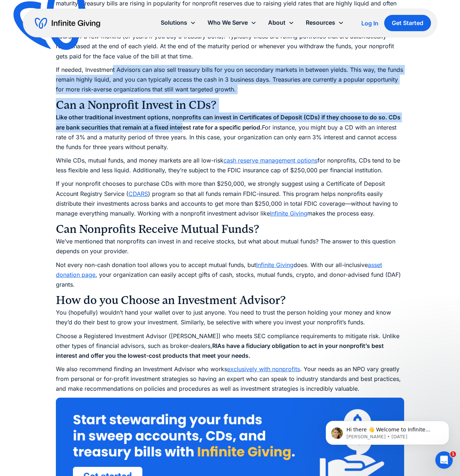  I want to click on strong: Like other traditional investment options, nonprofits can invest in Certificates of Deposit (CDs)..., so click(228, 122).